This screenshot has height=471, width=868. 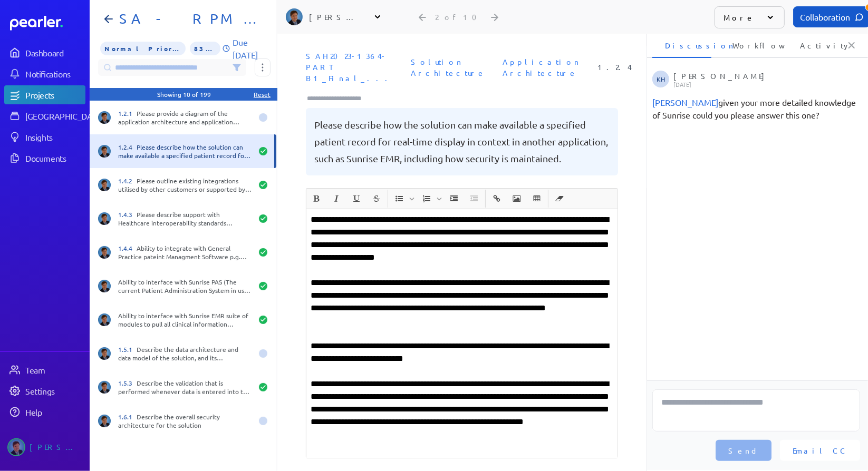 I want to click on span: 1.6.1, so click(x=127, y=416).